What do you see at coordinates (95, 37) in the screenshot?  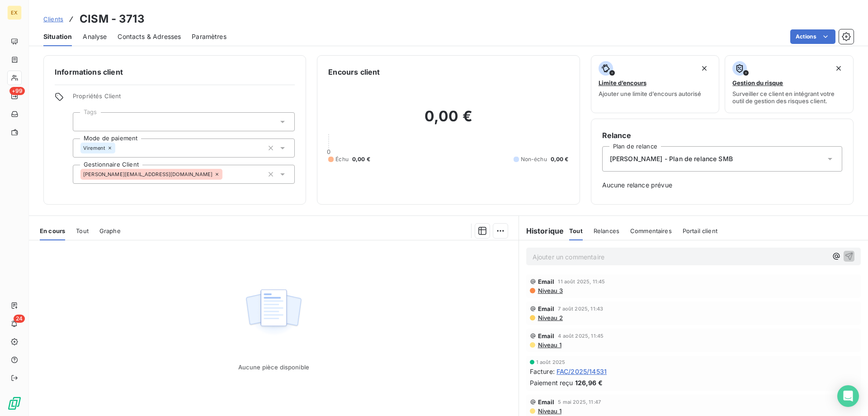 I see `span: Analyse` at bounding box center [95, 37].